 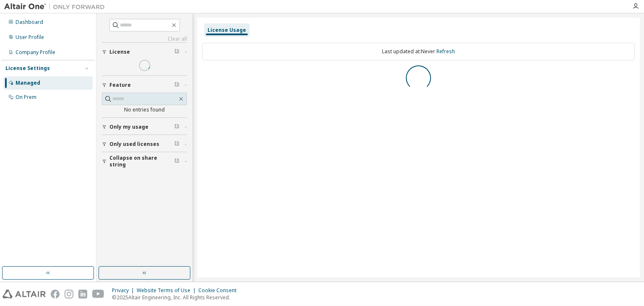 What do you see at coordinates (29, 22) in the screenshot?
I see `div: Dashboard` at bounding box center [29, 22].